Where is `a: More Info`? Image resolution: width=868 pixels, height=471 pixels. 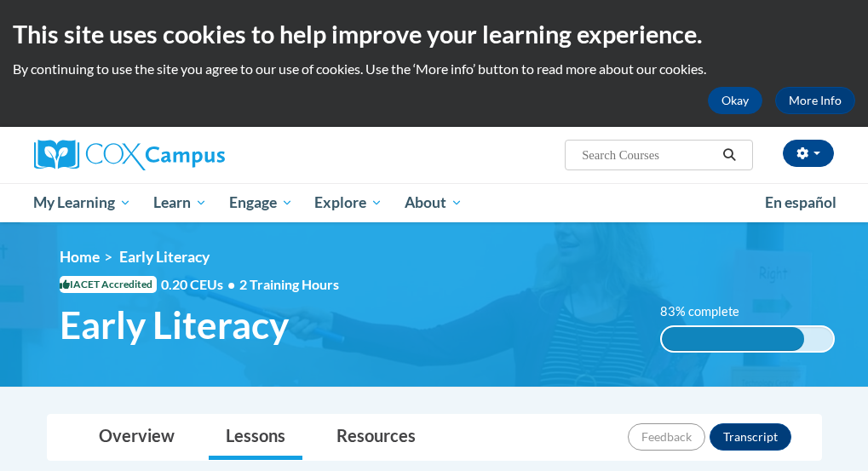 a: More Info is located at coordinates (815, 100).